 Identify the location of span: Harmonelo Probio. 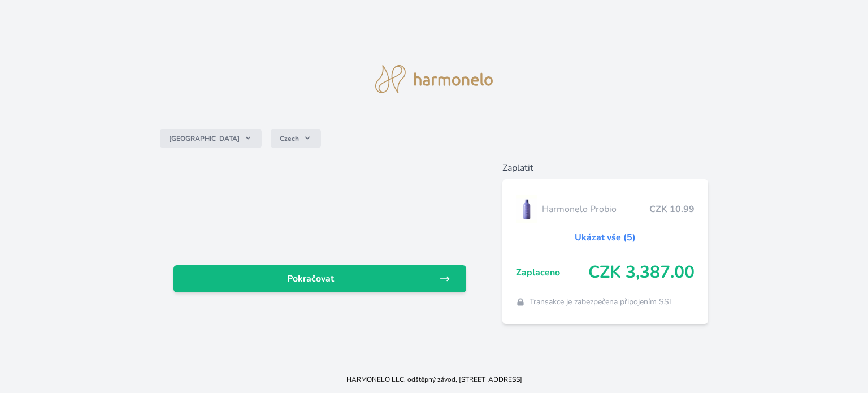
(596, 209).